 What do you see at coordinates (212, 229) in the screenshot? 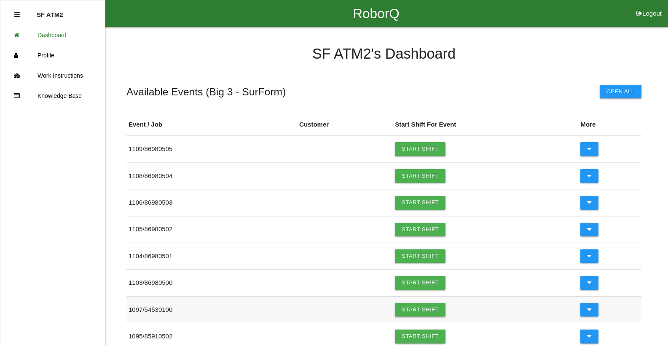
I see `td: 1105 / 86980502` at bounding box center [212, 229].